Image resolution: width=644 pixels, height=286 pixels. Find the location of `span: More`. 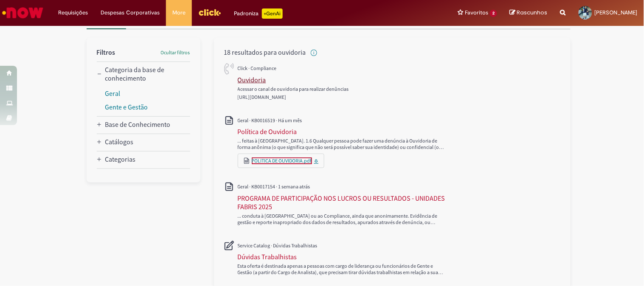

span: More is located at coordinates (179, 13).